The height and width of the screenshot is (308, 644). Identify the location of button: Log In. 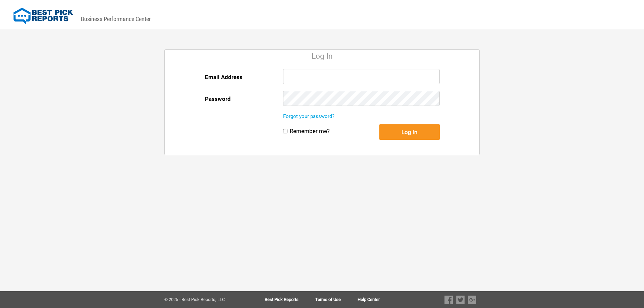
(409, 132).